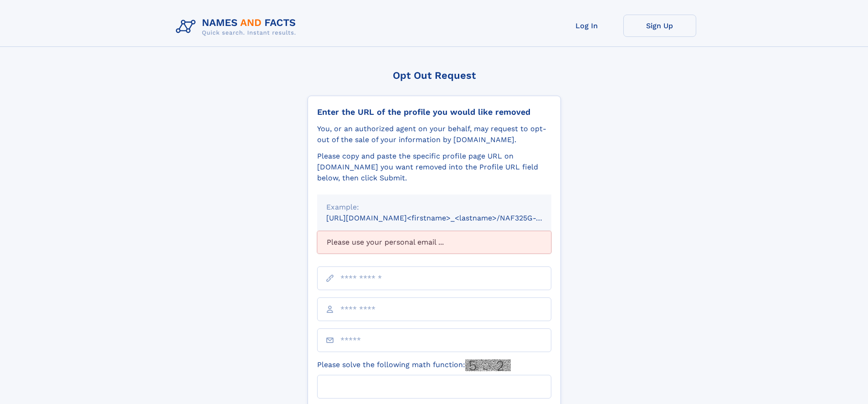 The height and width of the screenshot is (404, 868). I want to click on div: Opt Out Request, so click(434, 75).